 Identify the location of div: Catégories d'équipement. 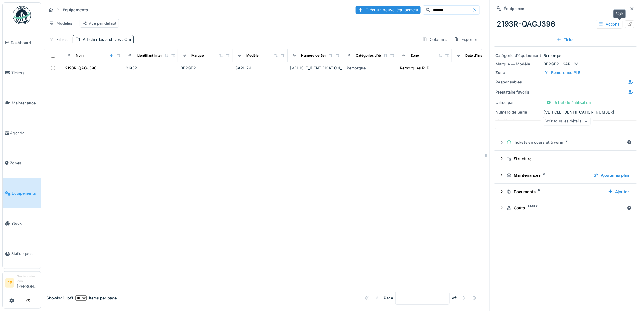
(377, 55).